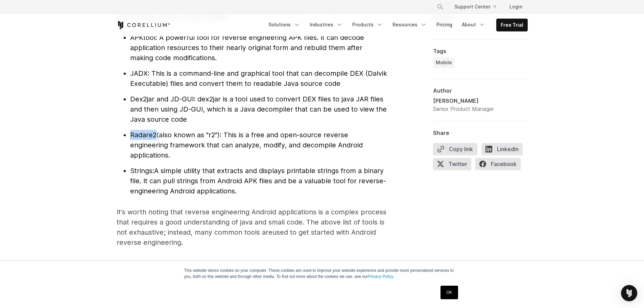 This screenshot has width=644, height=308. I want to click on a: Login, so click(516, 6).